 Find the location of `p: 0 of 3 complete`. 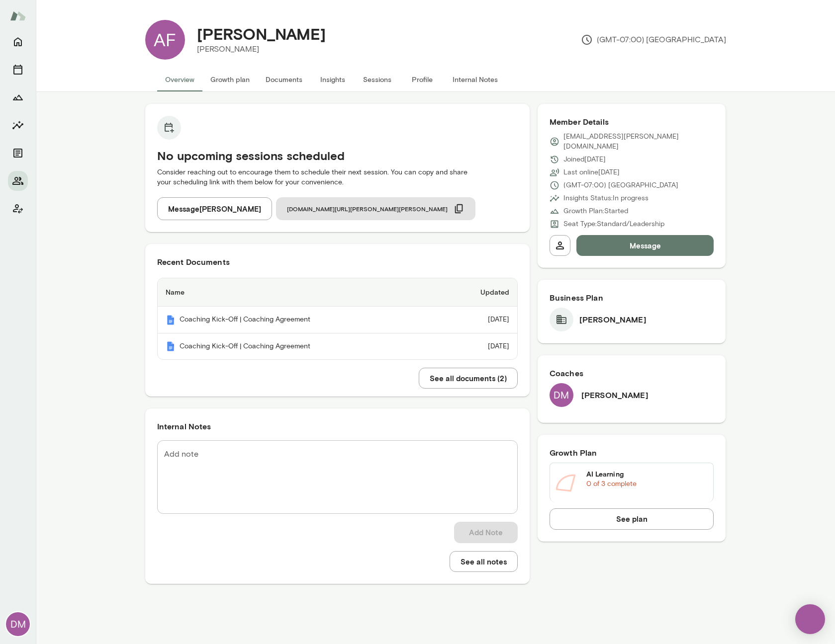

p: 0 of 3 complete is located at coordinates (647, 484).